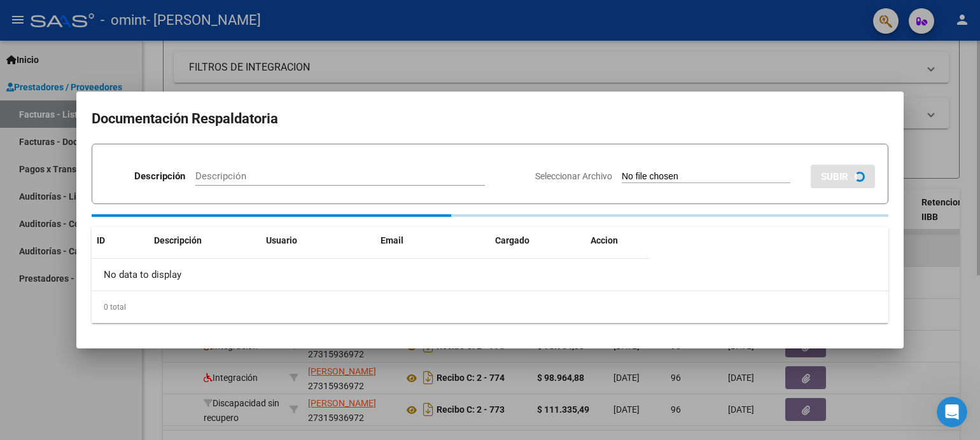 The width and height of the screenshot is (980, 440). Describe the element at coordinates (160, 176) in the screenshot. I see `p: Descripción` at that location.